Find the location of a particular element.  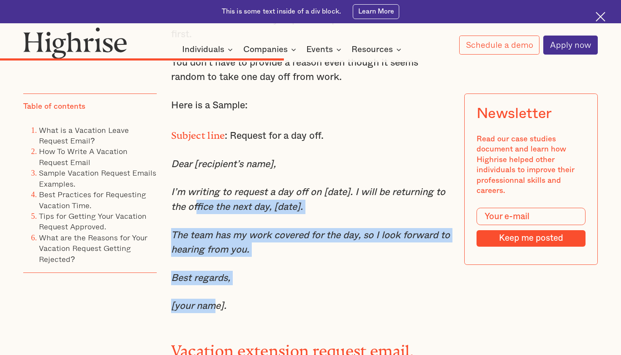

p: : Request for a day off. is located at coordinates (311, 134).